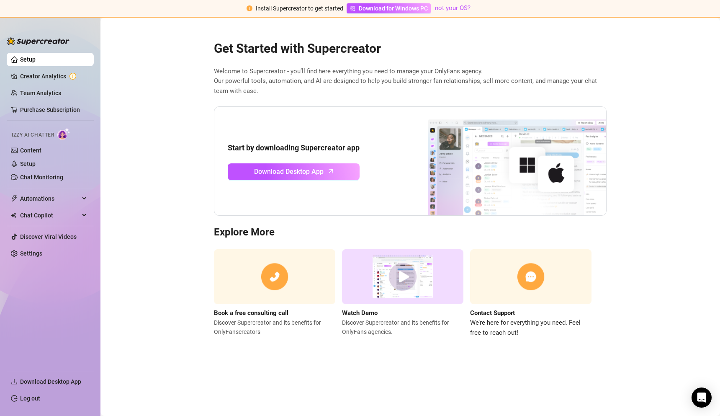 The height and width of the screenshot is (416, 720). I want to click on img: download app, so click(501, 161).